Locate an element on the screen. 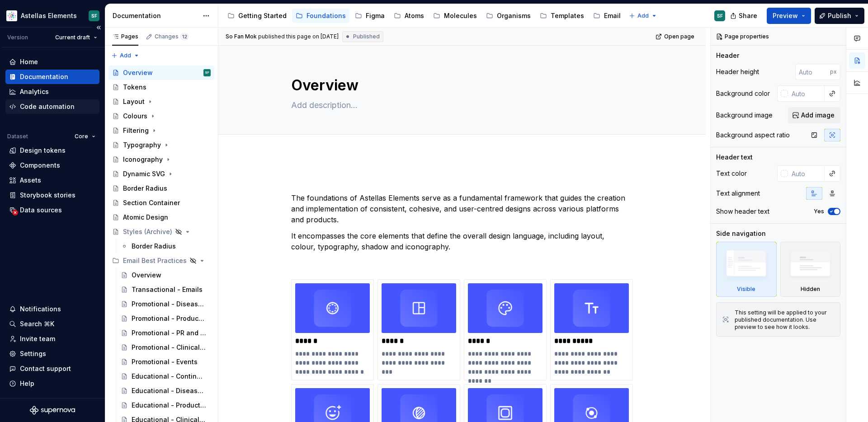 The image size is (868, 422). div: Invite team is located at coordinates (38, 339).